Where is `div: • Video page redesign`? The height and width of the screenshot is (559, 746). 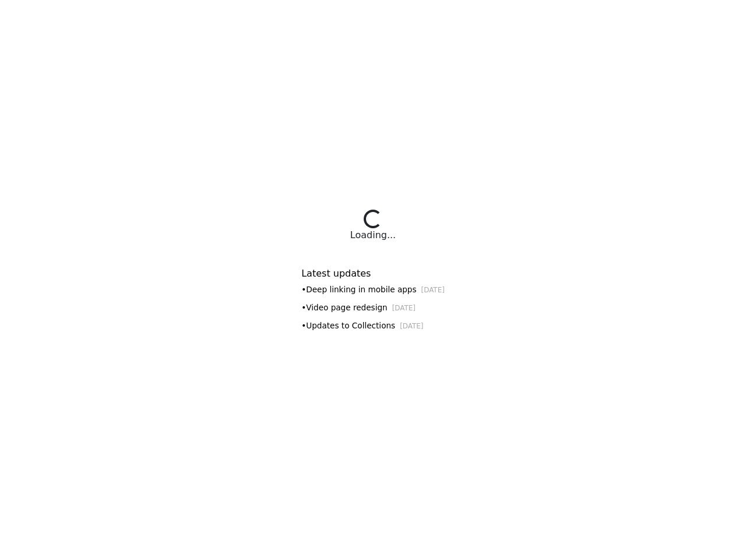
div: • Video page redesign is located at coordinates (373, 308).